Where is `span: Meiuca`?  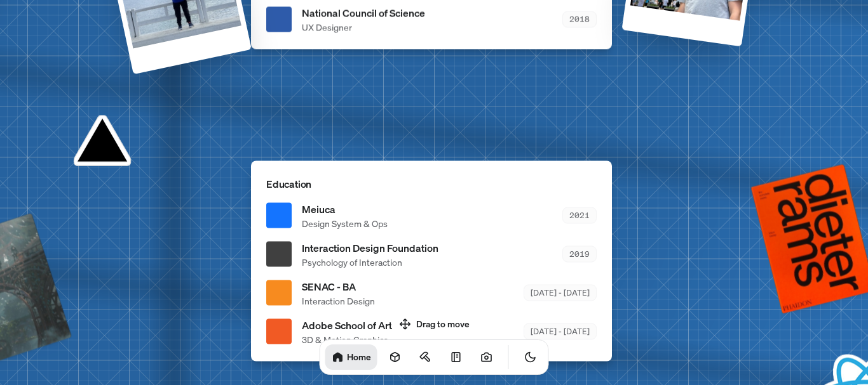
span: Meiuca is located at coordinates (344, 209).